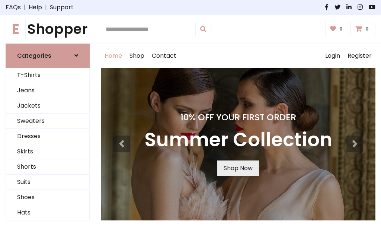 The image size is (381, 245). I want to click on a: Jeans, so click(48, 90).